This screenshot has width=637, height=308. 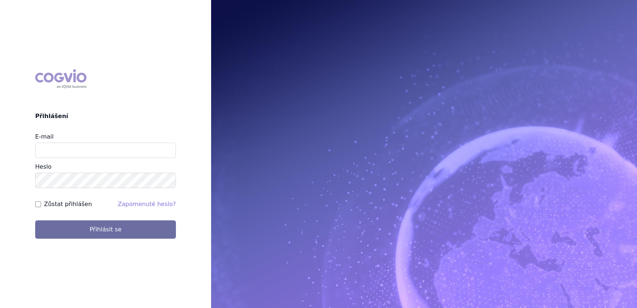 What do you see at coordinates (61, 79) in the screenshot?
I see `div: COGVIO` at bounding box center [61, 79].